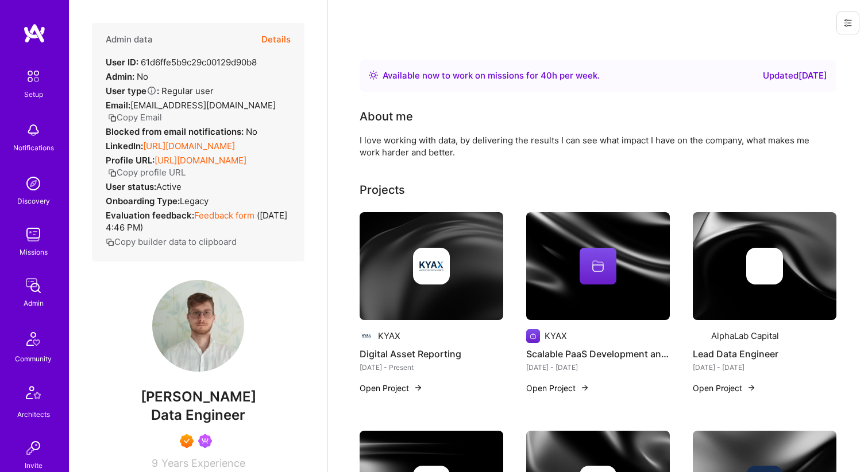 This screenshot has height=472, width=868. Describe the element at coordinates (33, 395) in the screenshot. I see `img: Architects` at that location.